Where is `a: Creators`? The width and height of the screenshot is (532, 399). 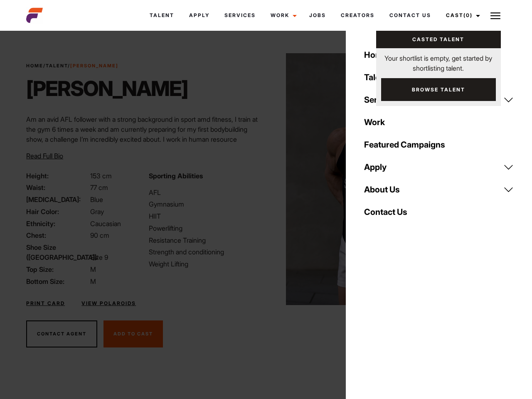
a: Creators is located at coordinates (358, 15).